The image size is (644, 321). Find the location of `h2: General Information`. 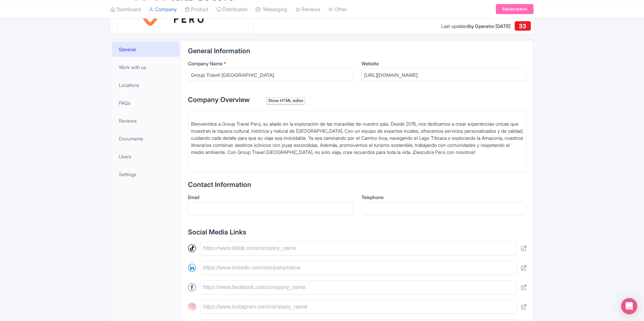

h2: General Information is located at coordinates (357, 51).